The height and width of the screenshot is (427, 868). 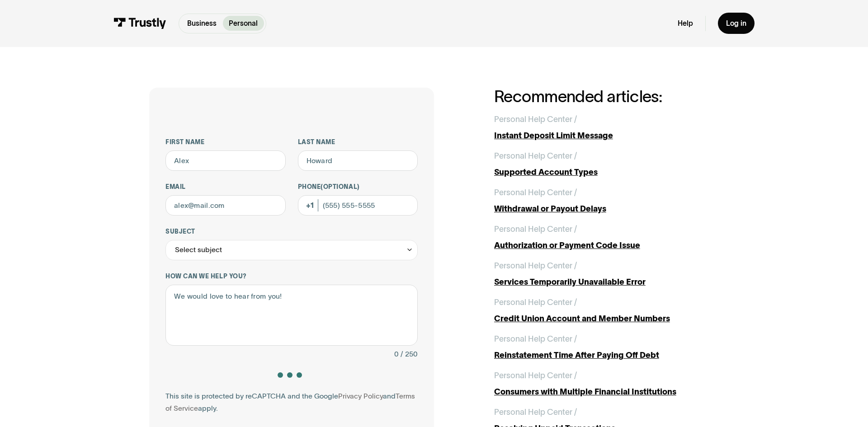 What do you see at coordinates (225, 205) in the screenshot?
I see `input: alex@mail.com` at bounding box center [225, 205].